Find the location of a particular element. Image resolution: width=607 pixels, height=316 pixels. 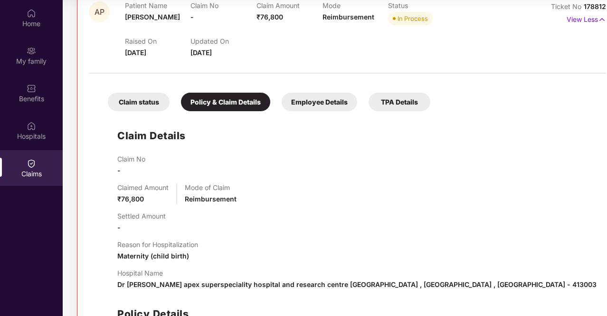

div: TPA Details is located at coordinates (400, 102).